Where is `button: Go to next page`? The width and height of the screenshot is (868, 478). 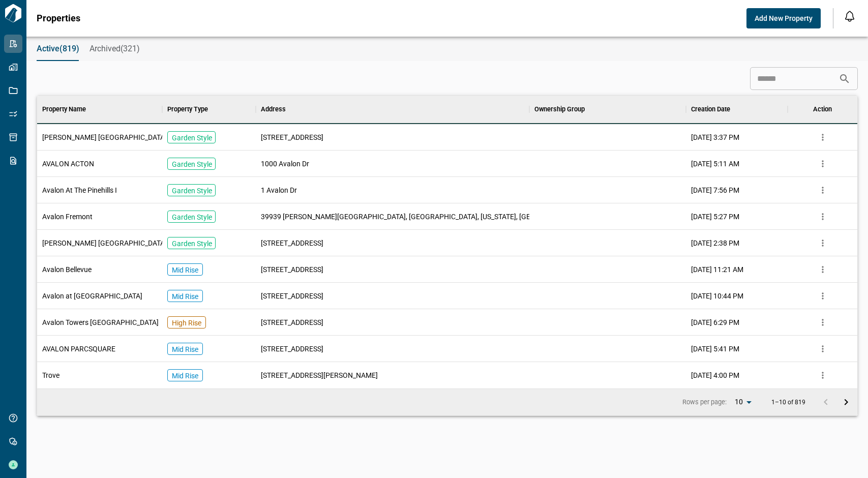
button: Go to next page is located at coordinates (846, 402).